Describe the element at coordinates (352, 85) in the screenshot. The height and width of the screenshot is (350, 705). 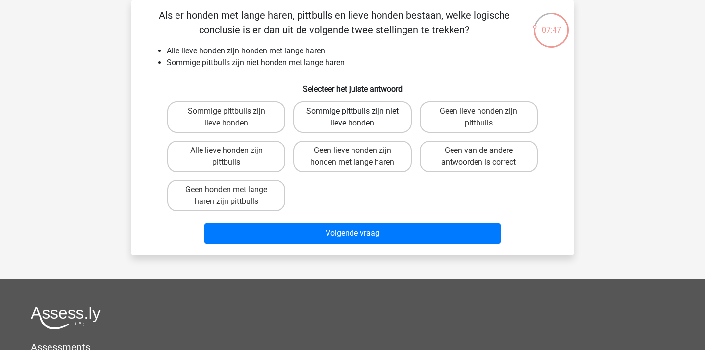
I see `h6: Selecteer het juiste antwoord` at that location.